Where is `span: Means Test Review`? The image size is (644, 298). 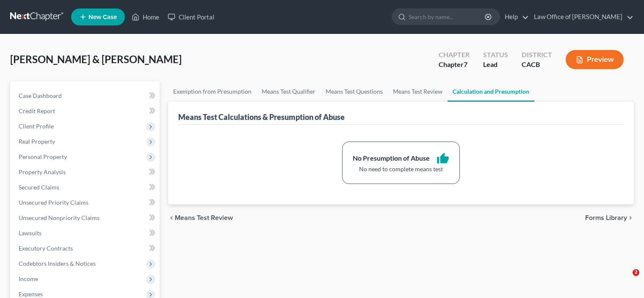 span: Means Test Review is located at coordinates (203, 218).